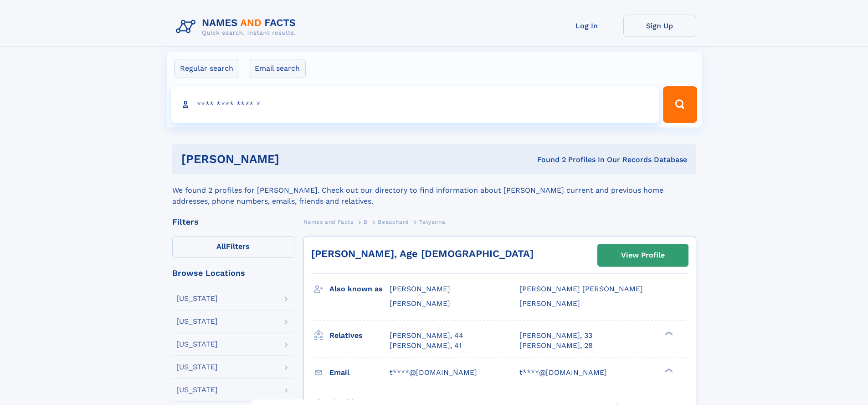 Image resolution: width=868 pixels, height=405 pixels. I want to click on a: Log In, so click(587, 26).